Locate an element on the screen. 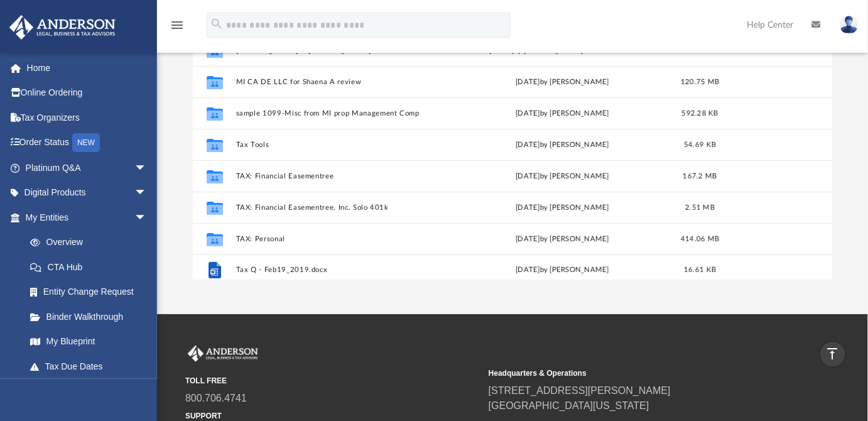 The image size is (868, 421). a: Platinum Q&Aarrow_drop_down is located at coordinates (87, 168).